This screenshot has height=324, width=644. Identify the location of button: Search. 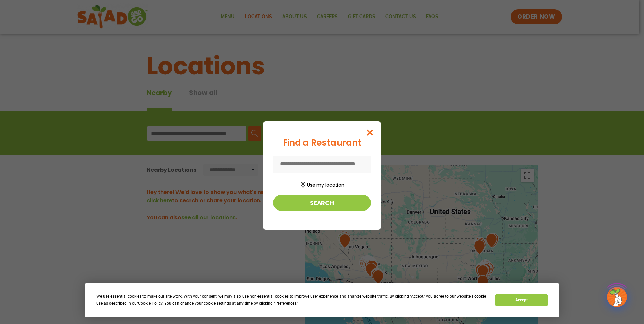
(322, 203).